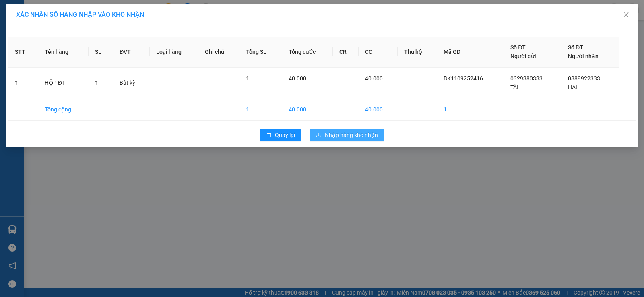 The height and width of the screenshot is (297, 644). I want to click on span: Người nhận, so click(583, 56).